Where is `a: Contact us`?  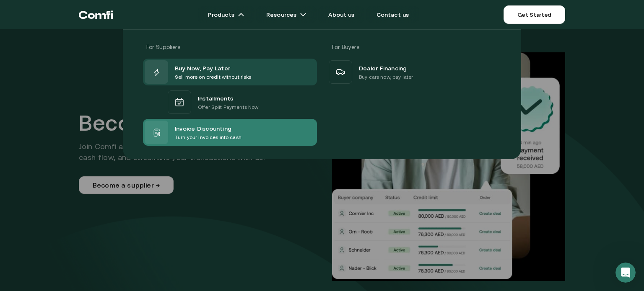
a: Contact us is located at coordinates (393, 15).